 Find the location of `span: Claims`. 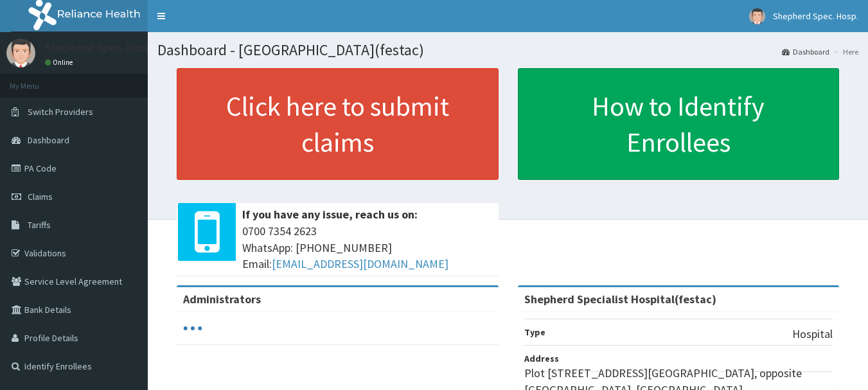

span: Claims is located at coordinates (40, 197).